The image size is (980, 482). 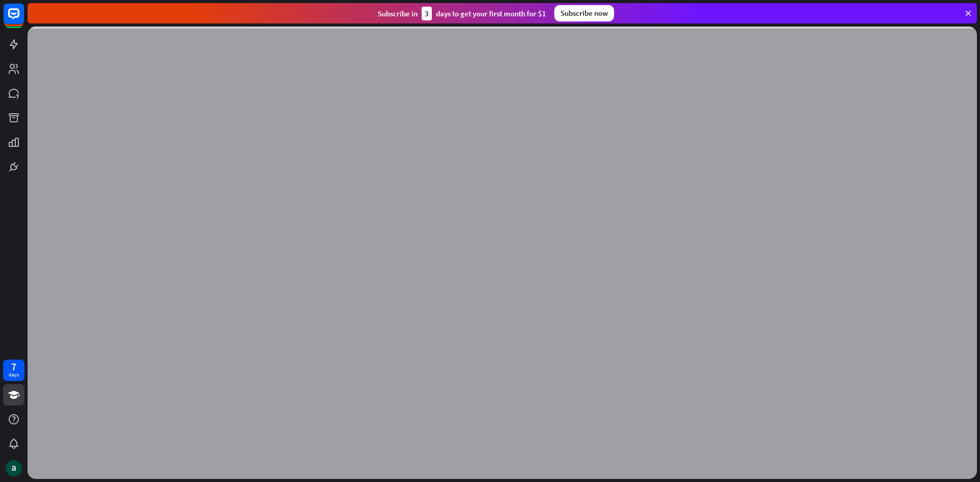 What do you see at coordinates (14, 375) in the screenshot?
I see `div: days` at bounding box center [14, 375].